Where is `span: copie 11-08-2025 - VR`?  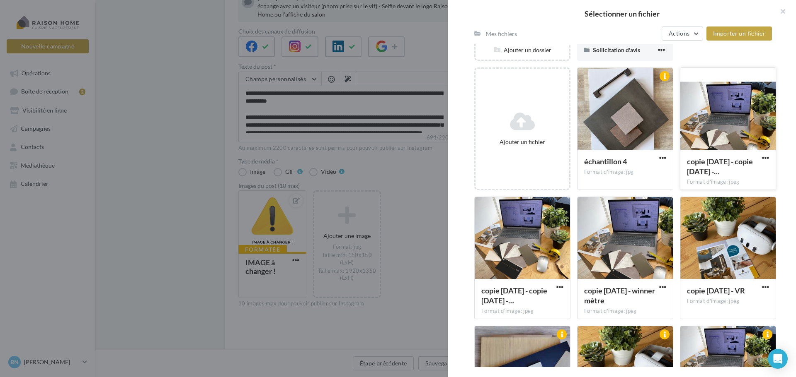
span: copie 11-08-2025 - VR is located at coordinates (716, 291).